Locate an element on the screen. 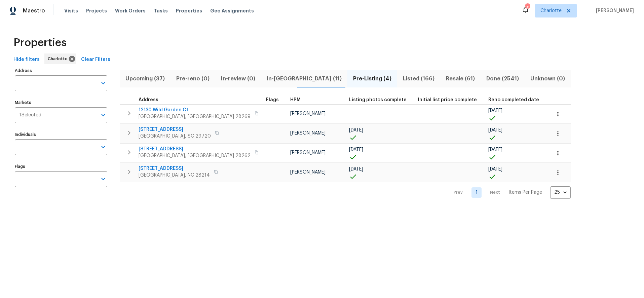 This screenshot has width=644, height=298. span: Maestro is located at coordinates (34, 11).